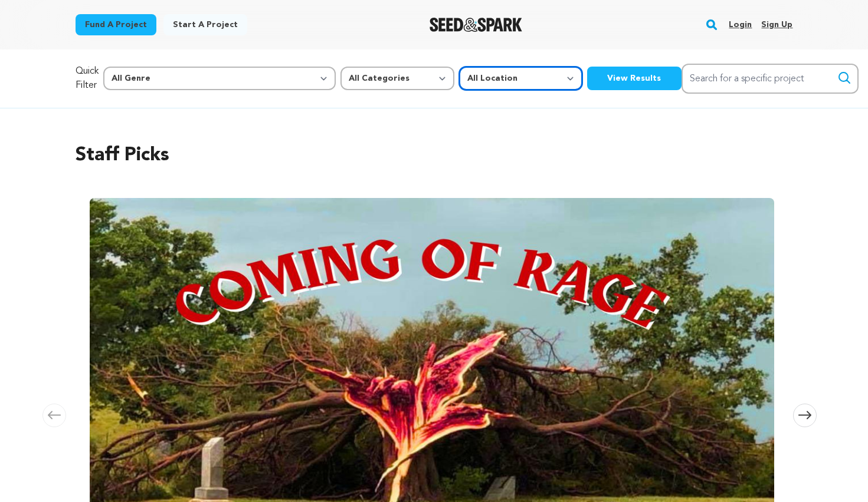 The image size is (868, 502). Describe the element at coordinates (770, 78) in the screenshot. I see `input: Search for a specific project` at that location.